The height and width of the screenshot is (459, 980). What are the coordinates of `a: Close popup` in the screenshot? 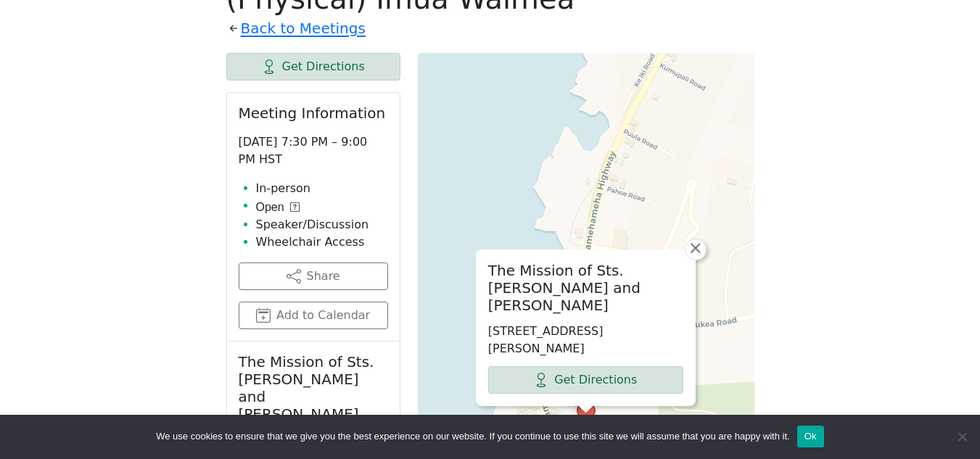 It's located at (696, 250).